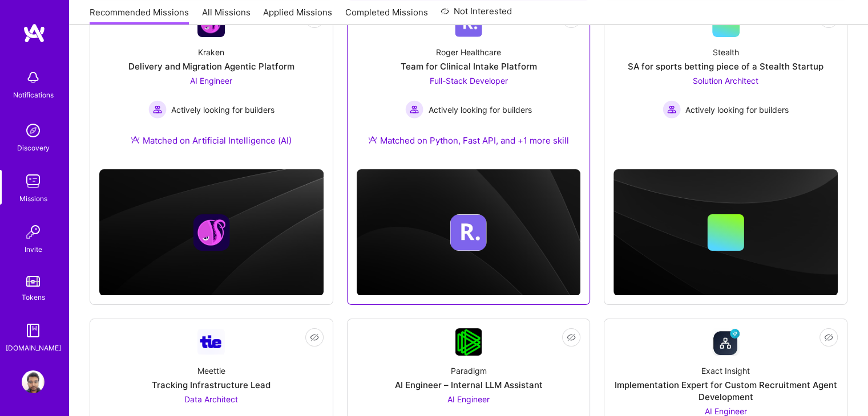 Image resolution: width=868 pixels, height=416 pixels. Describe the element at coordinates (725, 370) in the screenshot. I see `div: Exact Insight` at that location.